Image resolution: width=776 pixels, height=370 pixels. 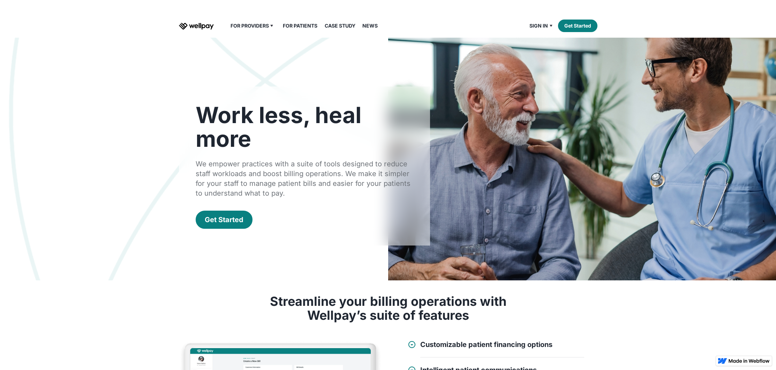 What do you see at coordinates (305, 179) in the screenshot?
I see `div: We empower practices with a suite of tools designed to reduce staff workloads and boost billing o...` at bounding box center [305, 179].